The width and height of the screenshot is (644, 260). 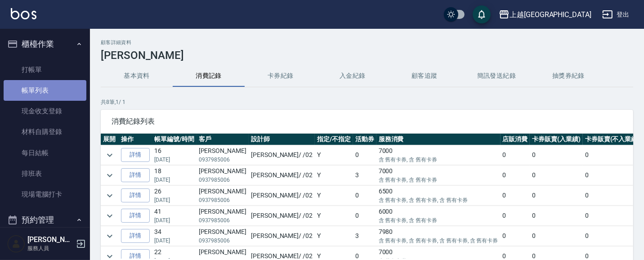 I want to click on a: 每日結帳, so click(x=45, y=153).